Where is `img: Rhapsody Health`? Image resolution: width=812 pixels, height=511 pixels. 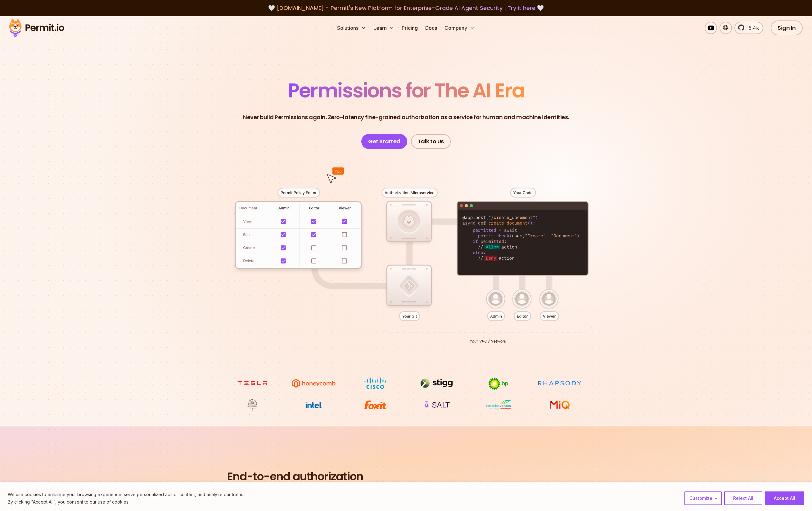 img: Rhapsody Health is located at coordinates (559, 383).